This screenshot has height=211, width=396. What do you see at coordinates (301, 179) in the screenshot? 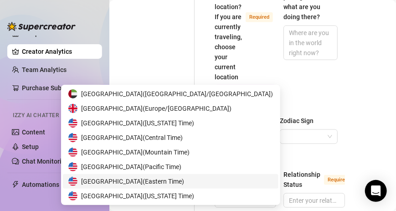
I see `div: Relationship Status` at bounding box center [301, 179].